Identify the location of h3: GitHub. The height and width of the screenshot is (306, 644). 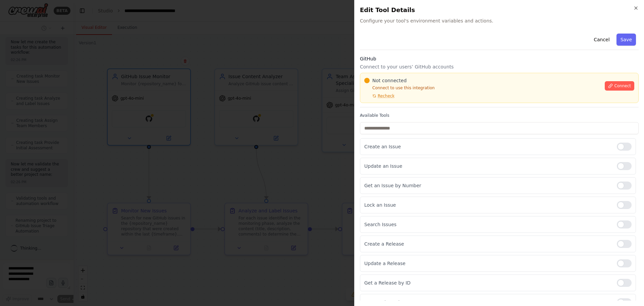
(499, 59).